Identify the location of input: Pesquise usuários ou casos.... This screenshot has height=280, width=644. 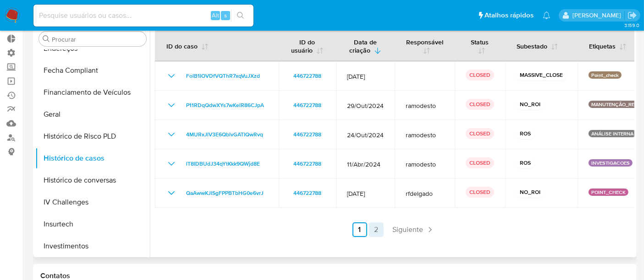
(144, 15).